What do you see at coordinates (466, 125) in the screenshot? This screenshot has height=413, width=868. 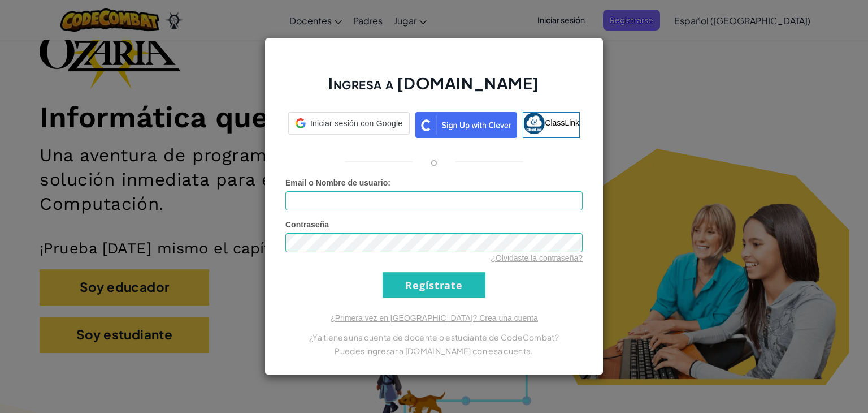 I see `img: clever_sso_button@2x.png` at bounding box center [466, 125].